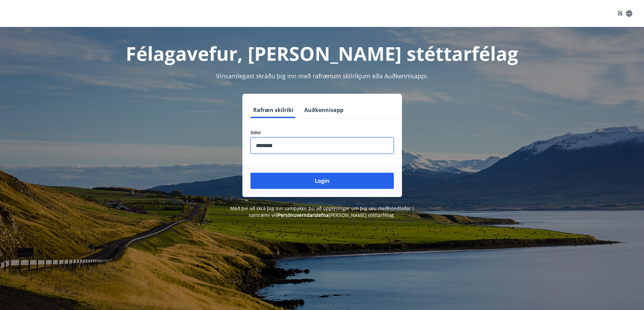 The width and height of the screenshot is (644, 310). I want to click on a: Persónuverndarstefna, so click(303, 215).